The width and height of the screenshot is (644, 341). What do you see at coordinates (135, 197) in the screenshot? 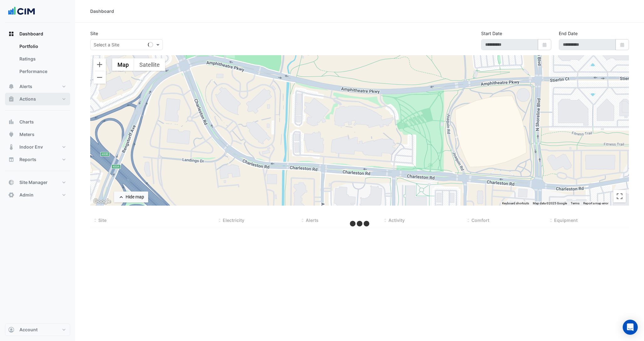
I see `div: Hide map` at bounding box center [135, 197].